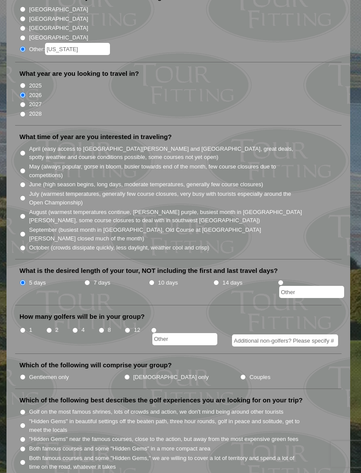 The height and width of the screenshot is (473, 361). Describe the element at coordinates (168, 283) in the screenshot. I see `label: 10 days` at that location.